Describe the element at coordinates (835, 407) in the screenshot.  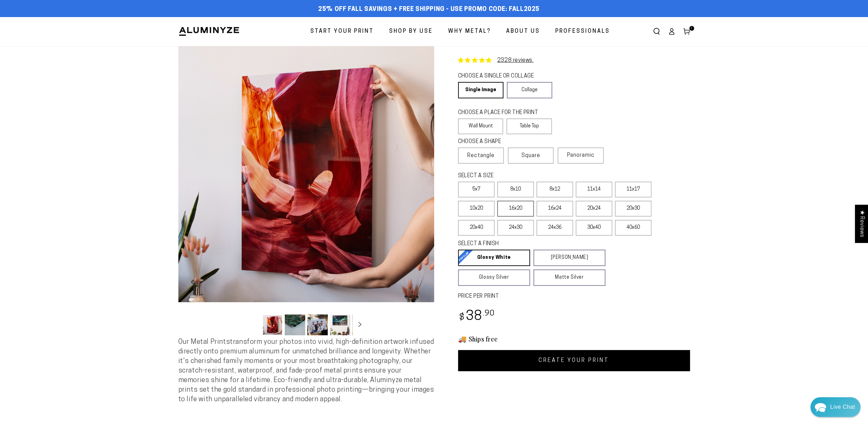
I see `div: Chat widget toggle` at that location.